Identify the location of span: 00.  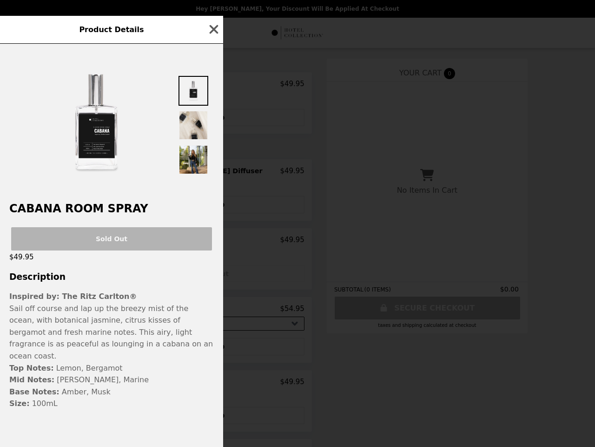
(41, 403).